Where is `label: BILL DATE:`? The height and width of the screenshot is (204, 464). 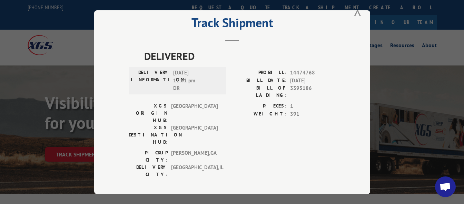 label: BILL DATE: is located at coordinates (260, 80).